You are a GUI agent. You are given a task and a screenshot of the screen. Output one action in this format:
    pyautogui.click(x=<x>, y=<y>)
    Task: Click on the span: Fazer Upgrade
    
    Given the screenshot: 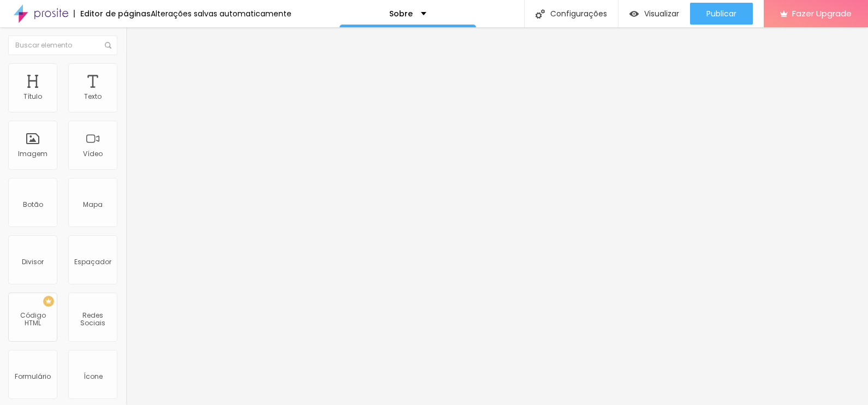 What is the action you would take?
    pyautogui.click(x=822, y=13)
    